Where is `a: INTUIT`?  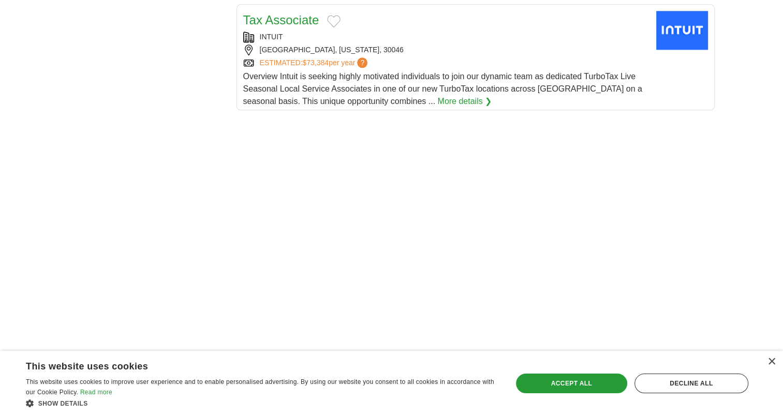 a: INTUIT is located at coordinates (271, 37).